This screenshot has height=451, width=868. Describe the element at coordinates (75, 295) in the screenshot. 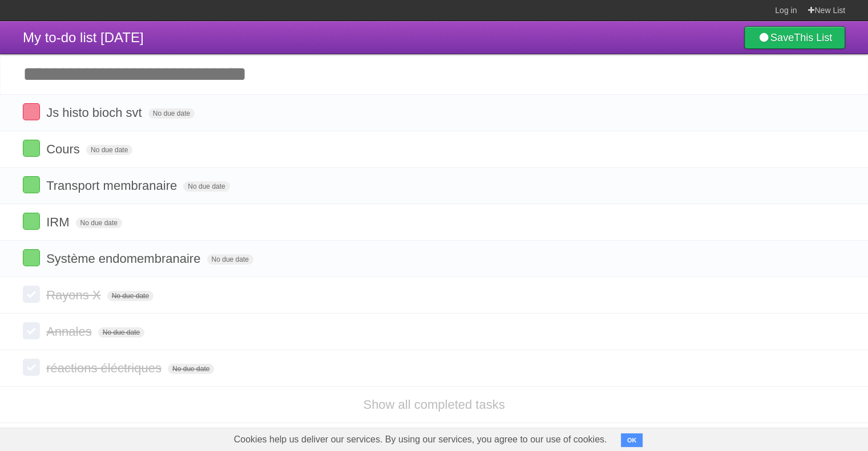

I see `span: Rayons X` at that location.